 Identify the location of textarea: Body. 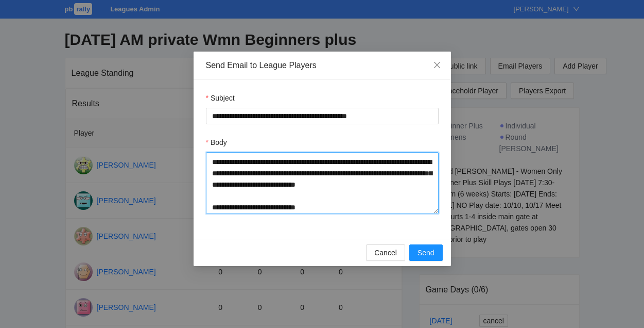
(322, 183).